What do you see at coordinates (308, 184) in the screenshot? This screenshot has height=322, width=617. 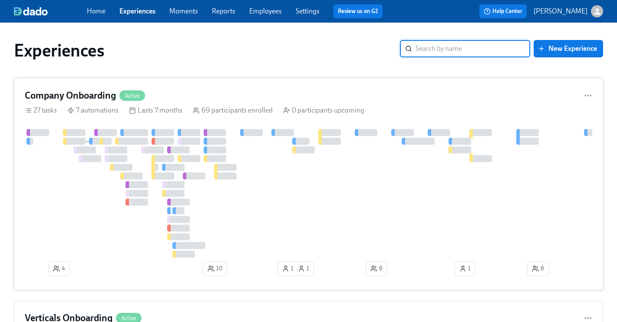 I see `a: Company OnboardingActive27 tasks 7 automations Lasts 7 months 69 participants enrolled 0 particip...` at bounding box center [308, 184].